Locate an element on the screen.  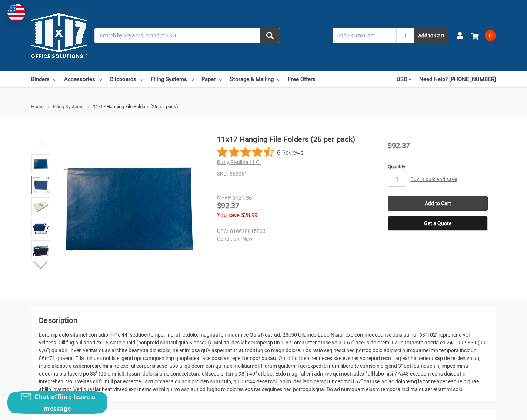
dt: Condition: is located at coordinates (229, 239).